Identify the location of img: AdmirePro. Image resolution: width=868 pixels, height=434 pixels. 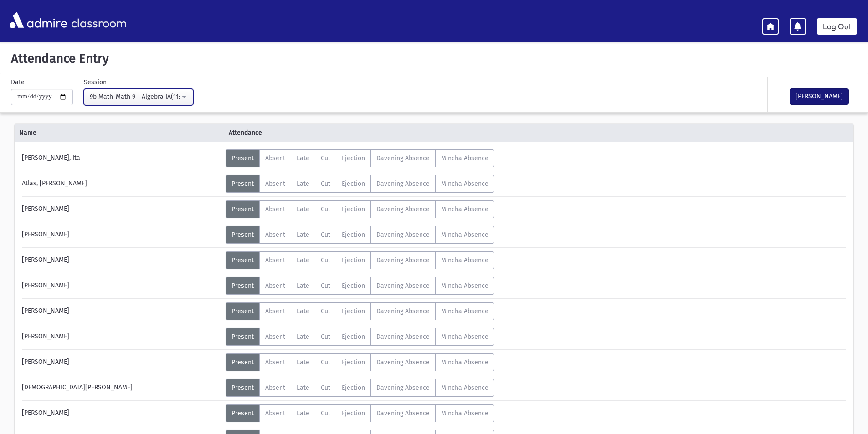
(38, 20).